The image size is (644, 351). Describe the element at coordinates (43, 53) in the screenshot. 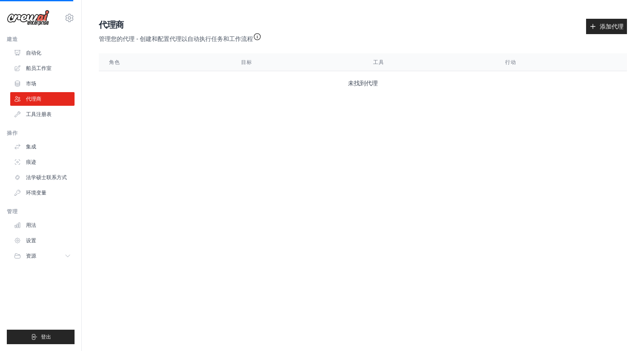

I see `a: 自动化` at that location.